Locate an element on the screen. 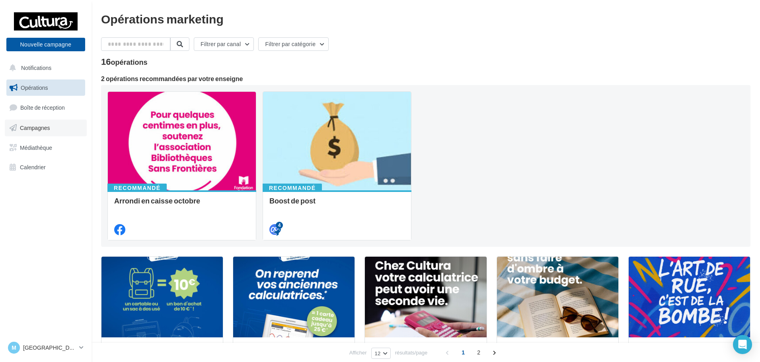  span: résultats/page is located at coordinates (411, 353).